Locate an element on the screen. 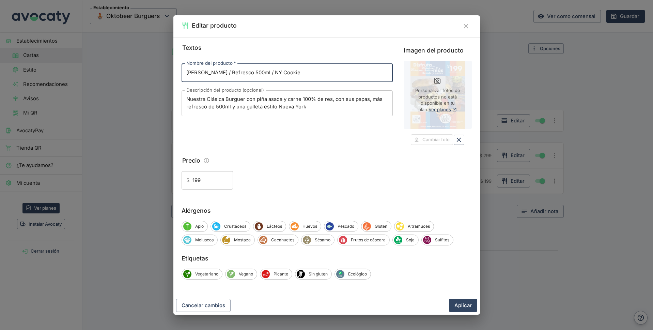 This screenshot has height=330, width=653. div: VegetarianoVegetariano is located at coordinates (202, 274).